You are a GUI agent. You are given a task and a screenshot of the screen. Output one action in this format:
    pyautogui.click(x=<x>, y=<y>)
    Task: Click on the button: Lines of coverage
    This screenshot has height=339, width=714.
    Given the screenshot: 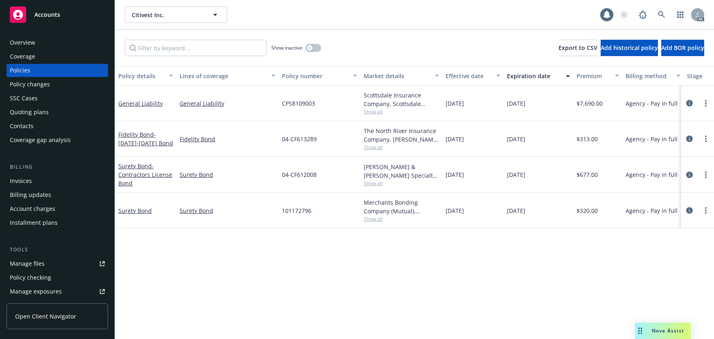 What is the action you would take?
    pyautogui.click(x=228, y=76)
    